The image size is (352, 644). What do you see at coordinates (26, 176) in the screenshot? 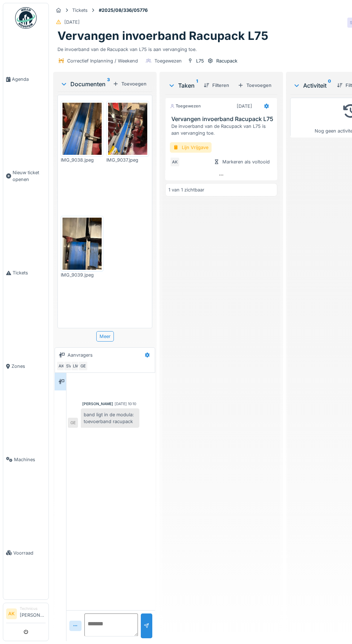
I see `a: Nieuw ticket openen` at bounding box center [26, 176].